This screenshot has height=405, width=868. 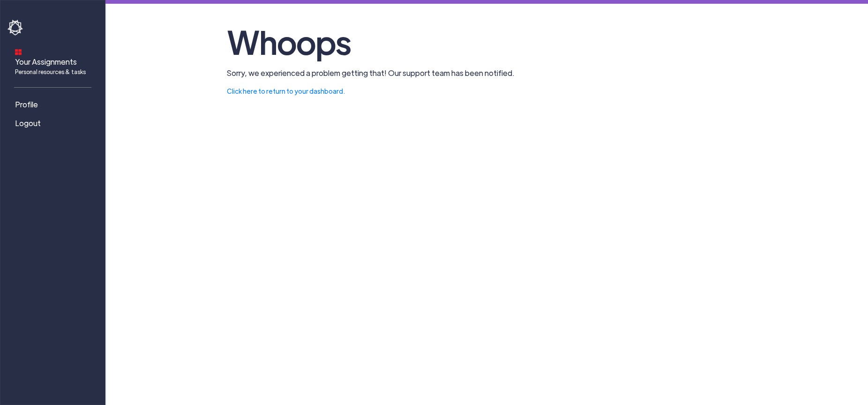 I want to click on img: havoc-shield-logo-white.png, so click(x=16, y=28).